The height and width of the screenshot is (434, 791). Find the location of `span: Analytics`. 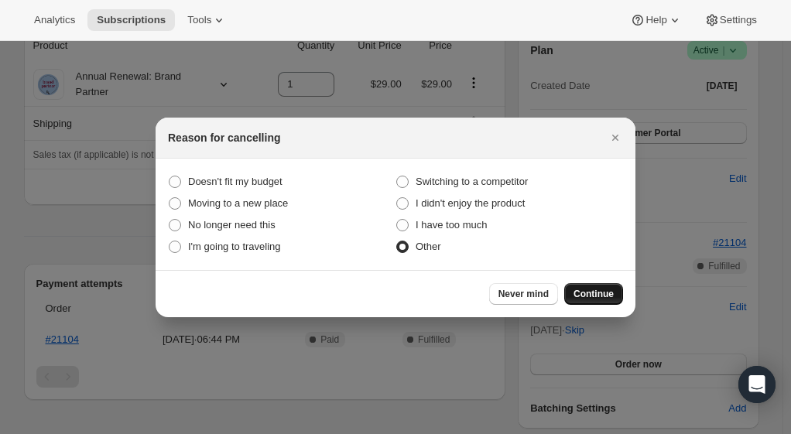

span: Analytics is located at coordinates (54, 20).